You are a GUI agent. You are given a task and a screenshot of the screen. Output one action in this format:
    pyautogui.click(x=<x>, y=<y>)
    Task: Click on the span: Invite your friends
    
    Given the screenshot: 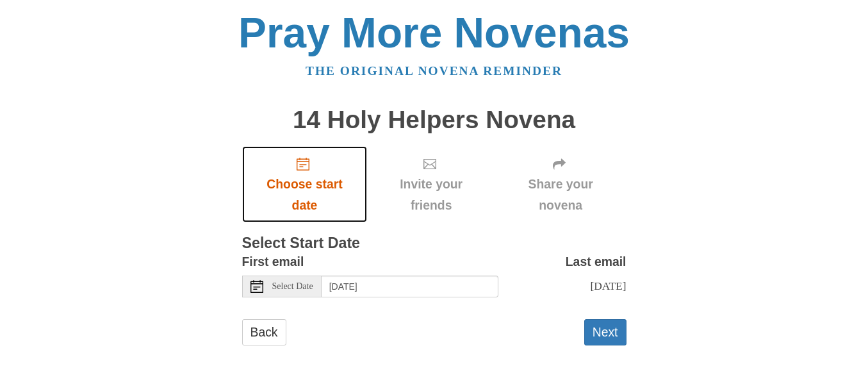 What is the action you would take?
    pyautogui.click(x=431, y=194)
    